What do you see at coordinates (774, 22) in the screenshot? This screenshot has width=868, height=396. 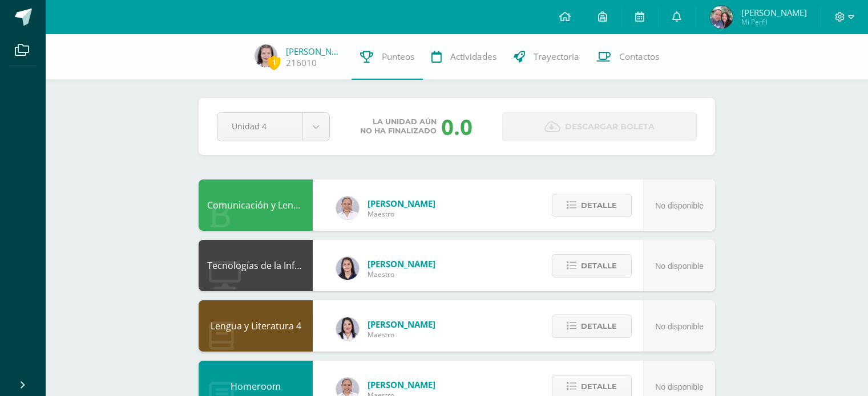 I see `span: Mi Perfil` at bounding box center [774, 22].